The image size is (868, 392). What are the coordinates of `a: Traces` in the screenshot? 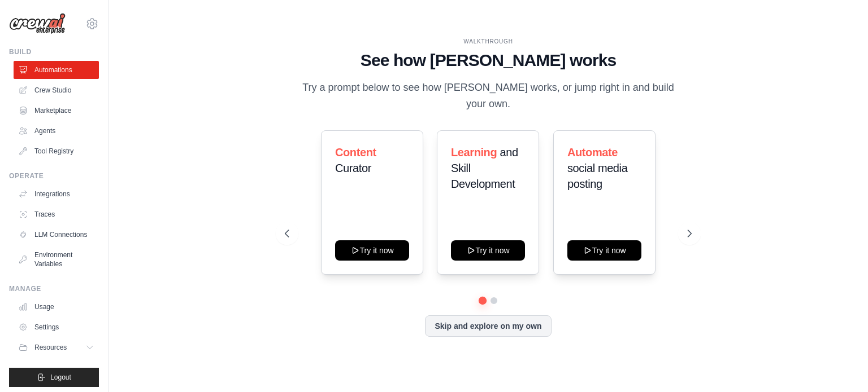 It's located at (56, 215).